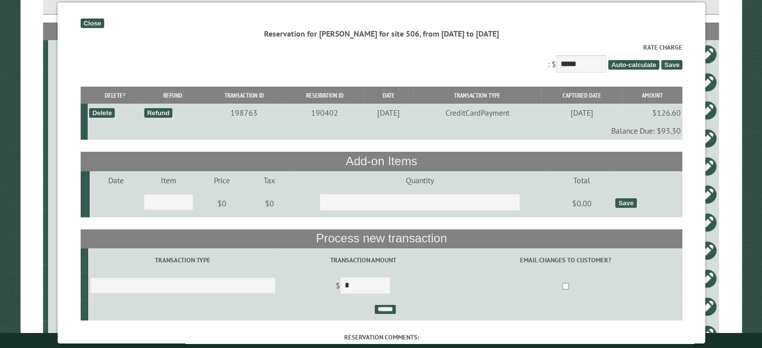  Describe the element at coordinates (582, 203) in the screenshot. I see `td: $0.00` at that location.